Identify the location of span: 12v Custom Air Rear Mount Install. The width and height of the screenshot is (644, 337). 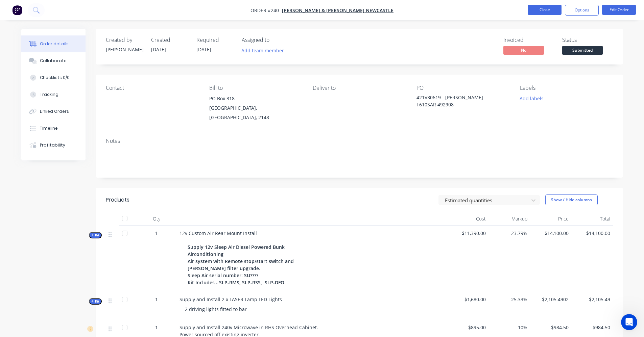
(218, 233).